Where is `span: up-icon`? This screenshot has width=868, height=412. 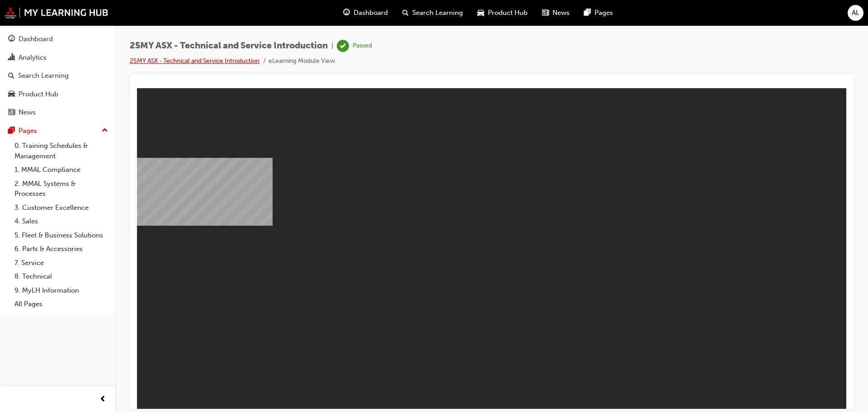
span: up-icon is located at coordinates (105, 131).